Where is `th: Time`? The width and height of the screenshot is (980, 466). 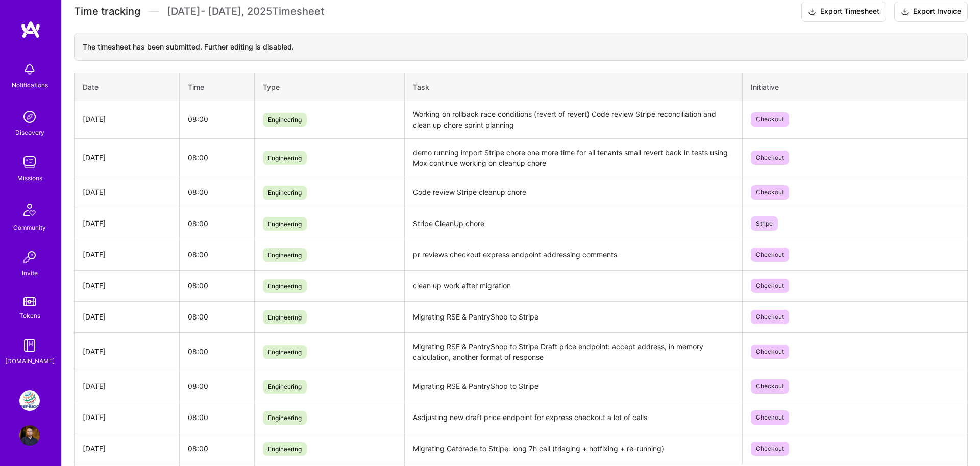
th: Time is located at coordinates (216, 87).